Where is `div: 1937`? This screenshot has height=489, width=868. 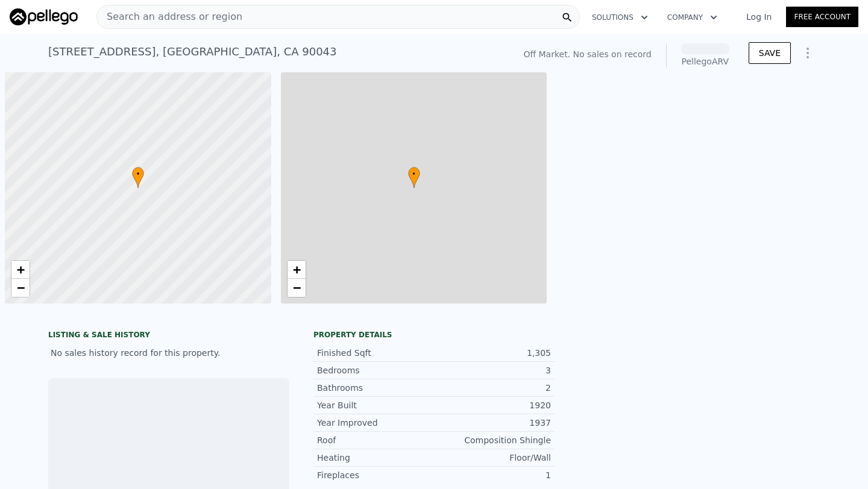 div: 1937 is located at coordinates (493, 423).